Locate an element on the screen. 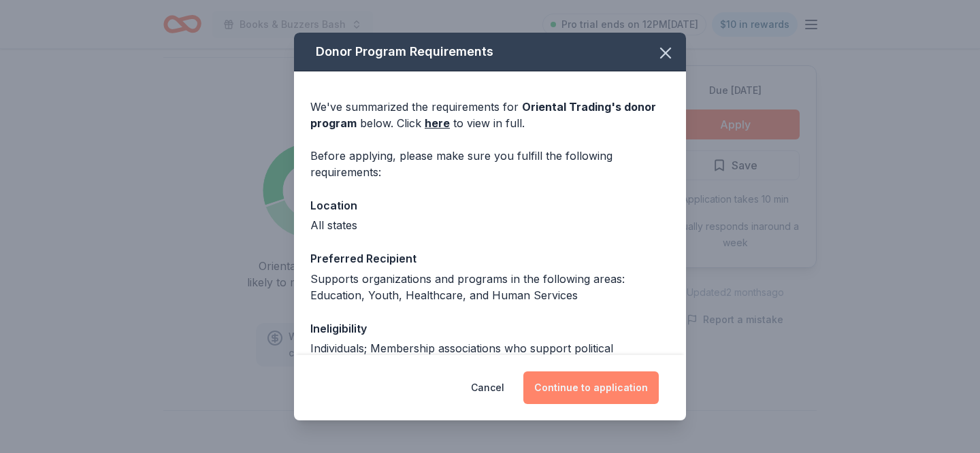 This screenshot has height=453, width=980. div: Before applying, please make sure you fulfill the following requirements: is located at coordinates (490, 164).